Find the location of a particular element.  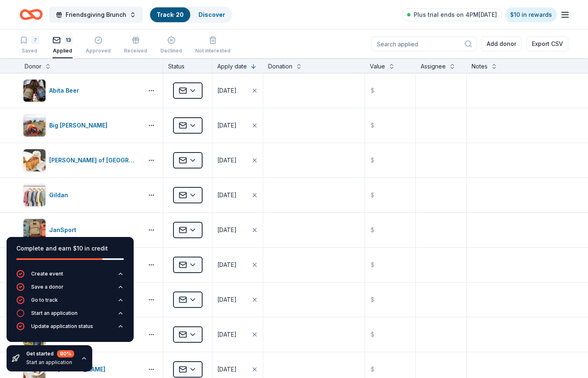

div: Assignee is located at coordinates (433, 66).